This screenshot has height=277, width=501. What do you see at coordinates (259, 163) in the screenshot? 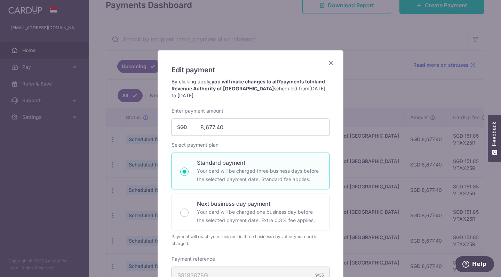
I see `p: Standard payment` at bounding box center [259, 163].